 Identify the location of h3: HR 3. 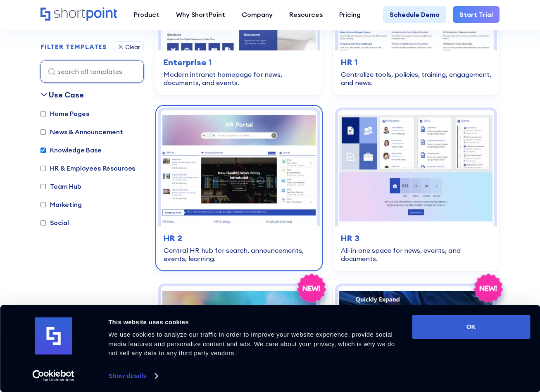
(416, 238).